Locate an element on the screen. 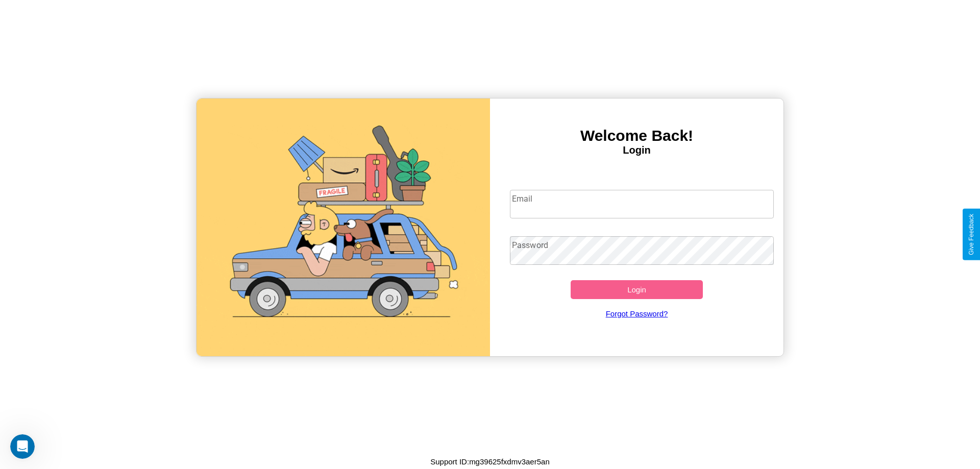 This screenshot has width=980, height=469. button: Login is located at coordinates (636, 289).